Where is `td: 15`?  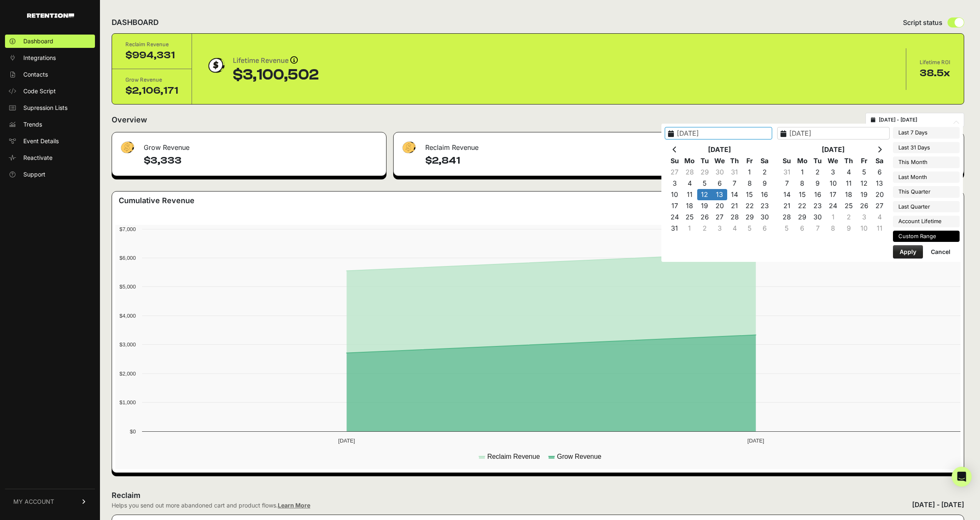
td: 15 is located at coordinates (750, 195).